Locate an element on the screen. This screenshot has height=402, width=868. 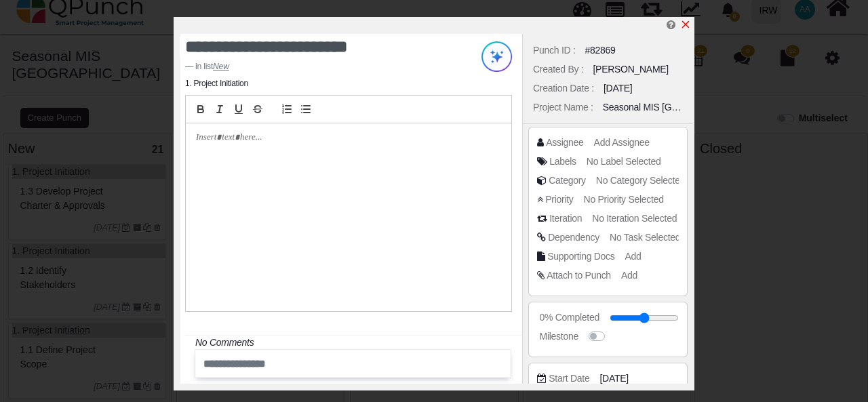
div: Punch ID : is located at coordinates (554, 50).